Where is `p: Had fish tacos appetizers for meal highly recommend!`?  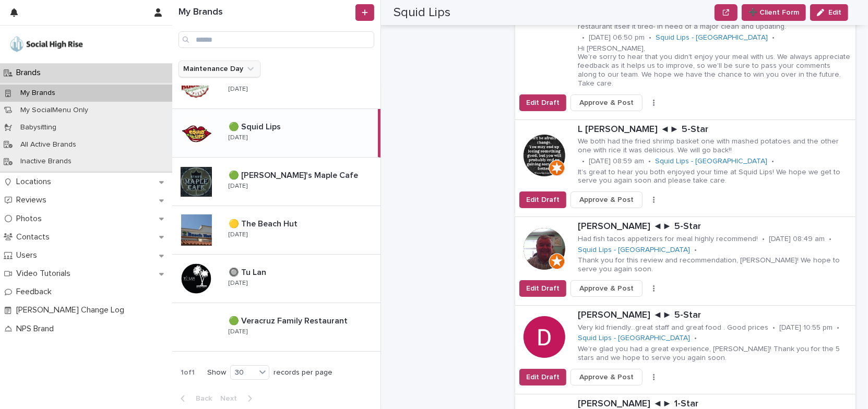
p: Had fish tacos appetizers for meal highly recommend! is located at coordinates (667, 239).